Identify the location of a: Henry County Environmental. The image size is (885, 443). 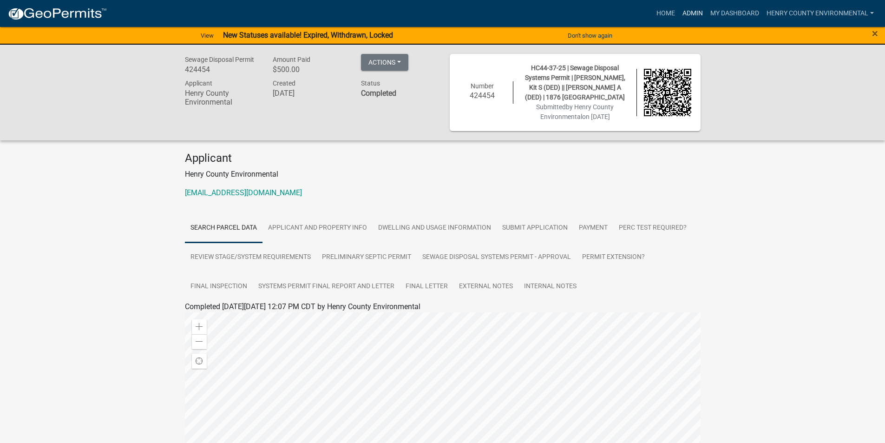
(820, 13).